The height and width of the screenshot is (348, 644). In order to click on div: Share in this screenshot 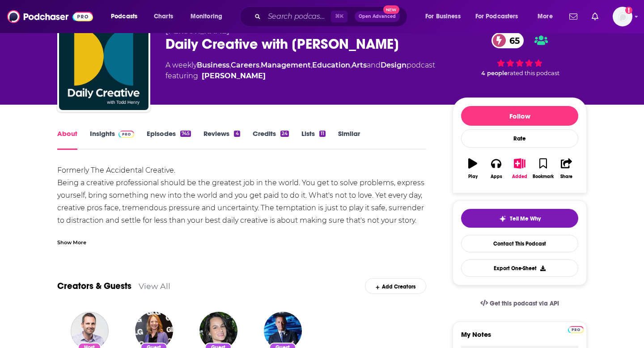, I will do `click(566, 177)`.